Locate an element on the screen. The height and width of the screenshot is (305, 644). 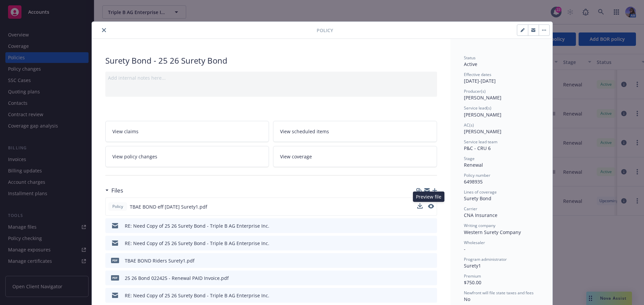
a: View policy changes is located at coordinates (187, 157).